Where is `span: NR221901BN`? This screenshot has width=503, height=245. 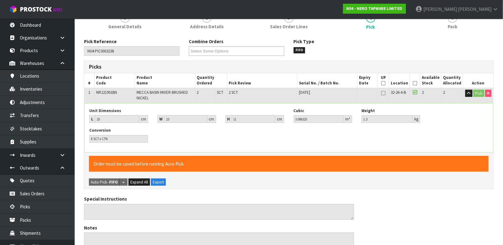 span: NR221901BN is located at coordinates (106, 92).